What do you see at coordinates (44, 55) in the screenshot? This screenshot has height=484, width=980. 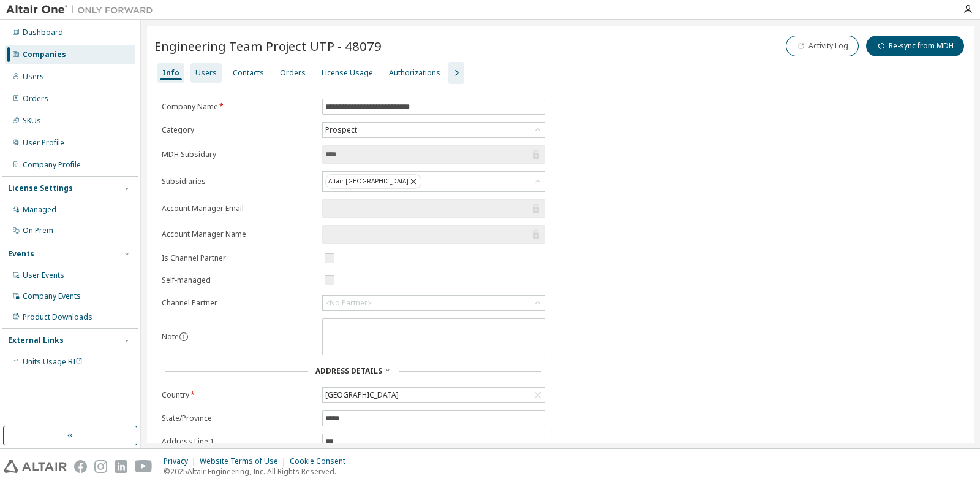 I see `div: Companies` at bounding box center [44, 55].